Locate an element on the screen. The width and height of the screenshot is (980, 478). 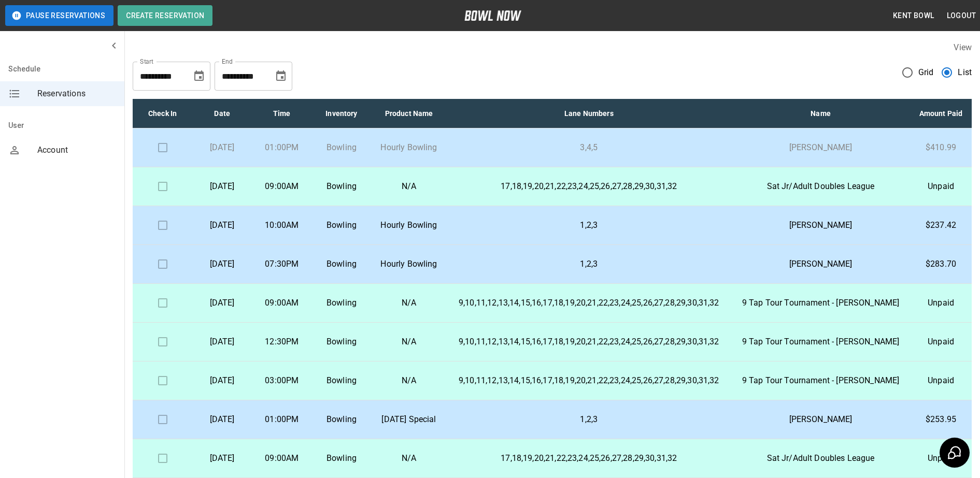
button: Kent Bowl is located at coordinates (914, 16).